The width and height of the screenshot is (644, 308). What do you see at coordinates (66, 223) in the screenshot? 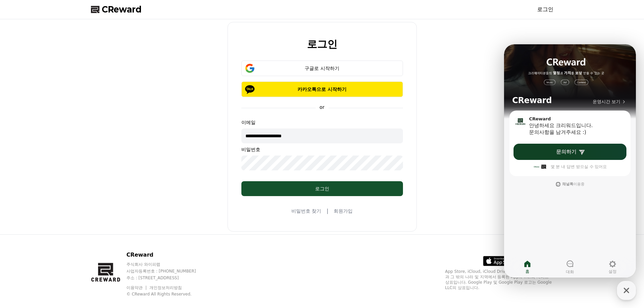
I see `a: 대화` at bounding box center [66, 223].